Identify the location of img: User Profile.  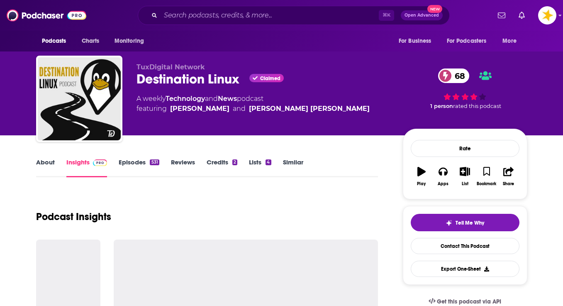
(547, 15).